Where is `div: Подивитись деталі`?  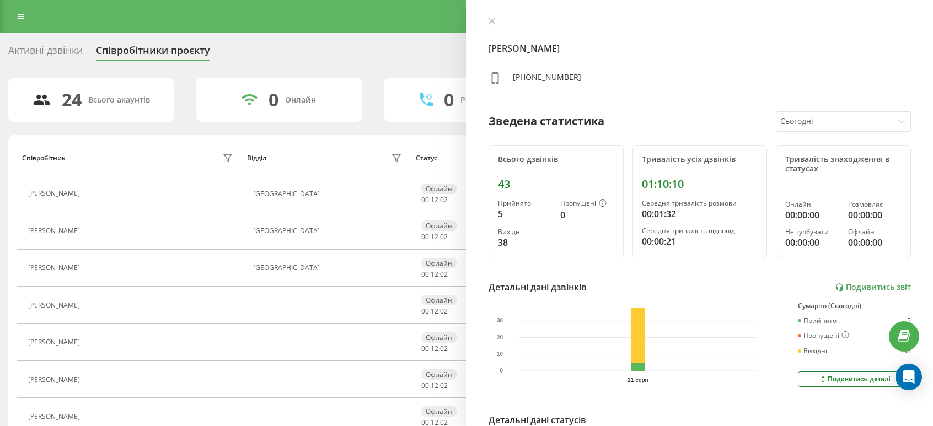 div: Подивитись деталі is located at coordinates (854, 379).